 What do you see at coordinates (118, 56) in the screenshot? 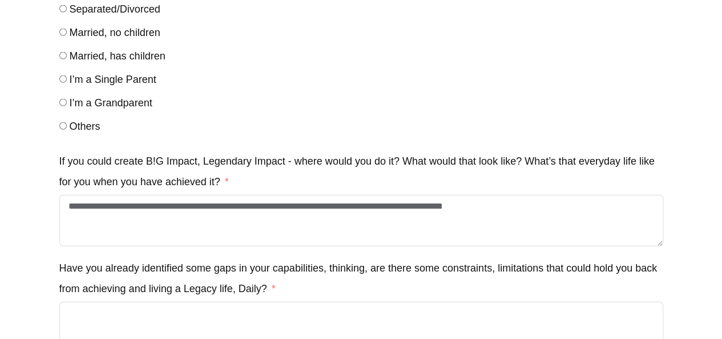
I see `span: Married, has children` at bounding box center [118, 56].